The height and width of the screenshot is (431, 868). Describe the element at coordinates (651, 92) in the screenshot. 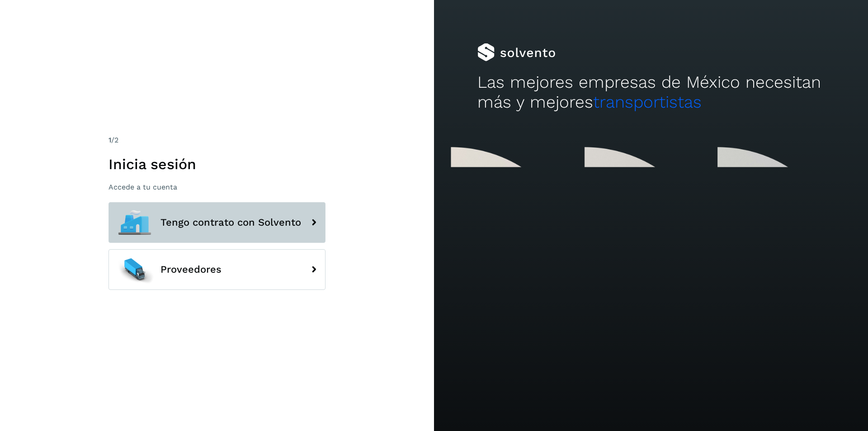

I see `h2: Las mejores empresas de México necesitan más y mejores` at that location.